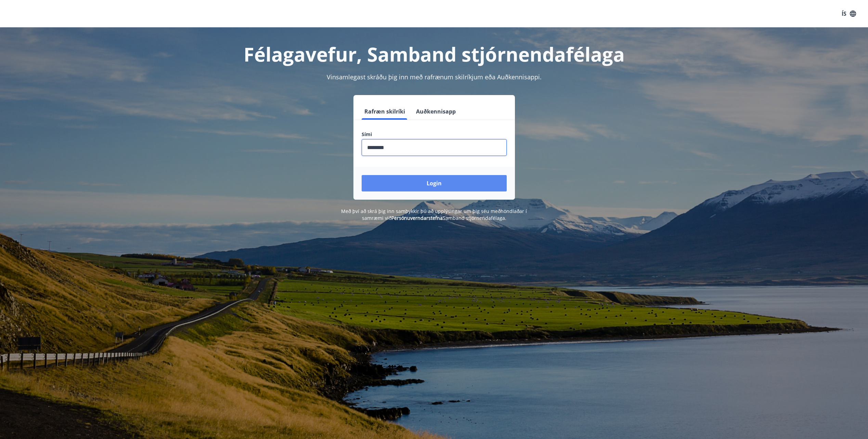 Image resolution: width=868 pixels, height=439 pixels. Describe the element at coordinates (417, 218) in the screenshot. I see `a: Persónuverndarstefna` at that location.